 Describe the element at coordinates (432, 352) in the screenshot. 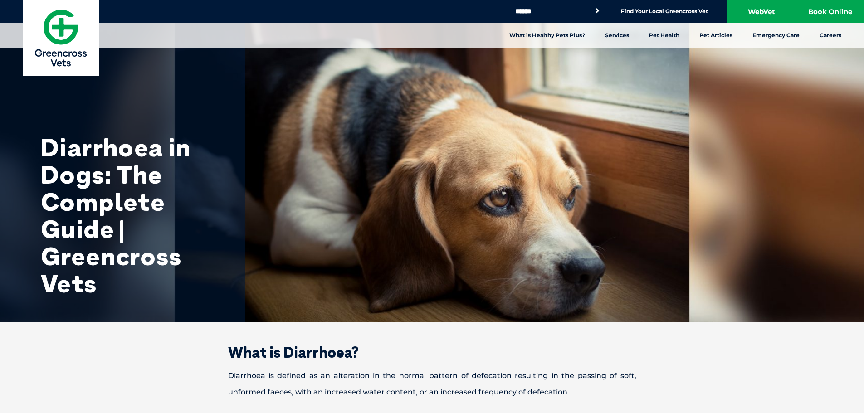

I see `h2: What is Diarrhoea?` at that location.